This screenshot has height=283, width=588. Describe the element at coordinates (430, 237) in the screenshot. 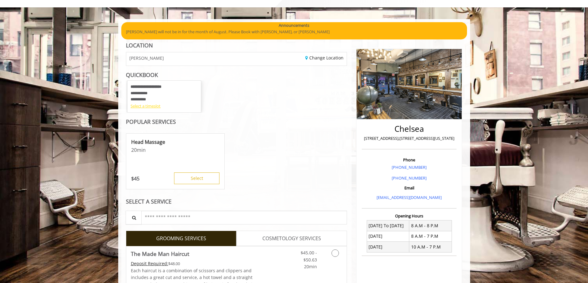

I see `td: 8 A.M - 7 P.M` at that location.